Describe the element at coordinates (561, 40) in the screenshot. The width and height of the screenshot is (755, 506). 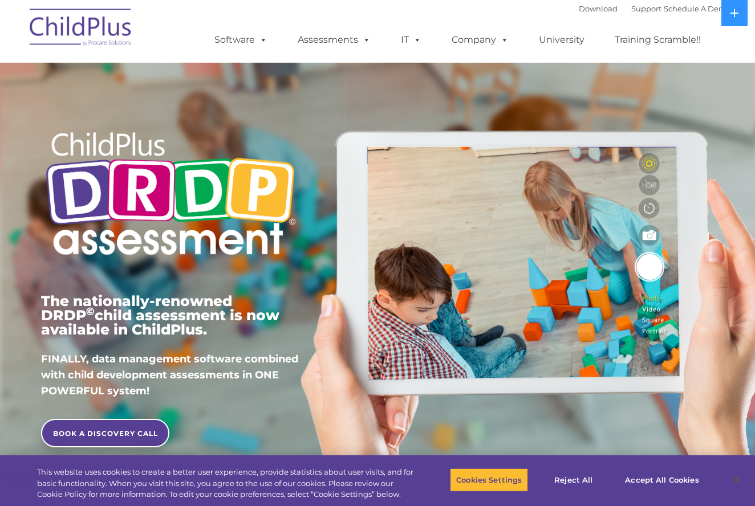
I see `a: University` at that location.